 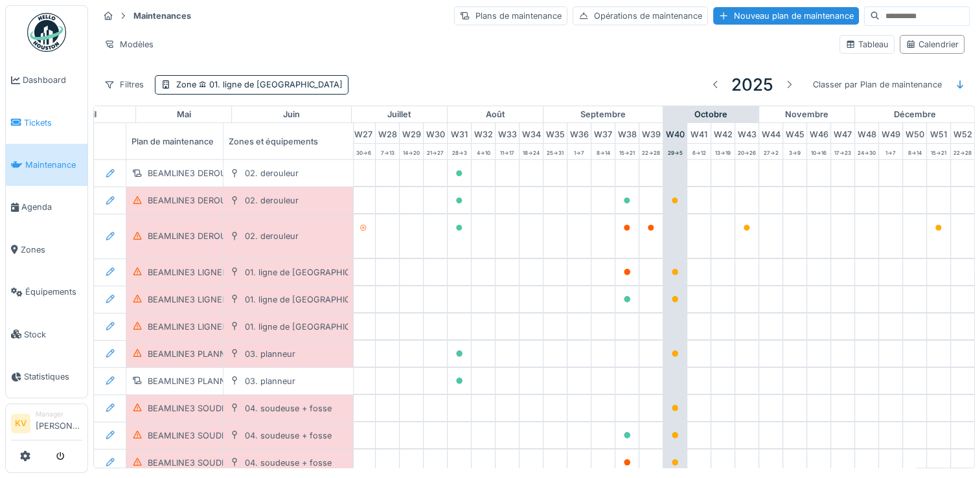 I want to click on li: KV, so click(x=21, y=423).